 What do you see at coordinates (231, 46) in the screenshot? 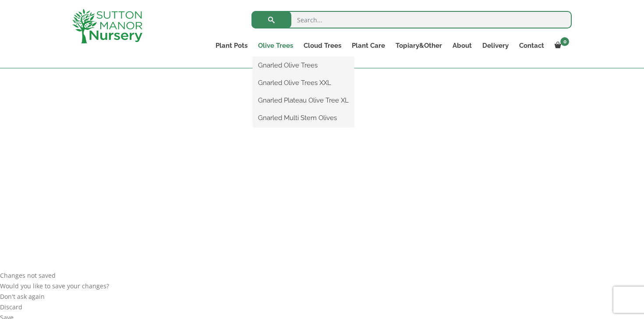
I see `a: Plant Pots` at bounding box center [231, 46].